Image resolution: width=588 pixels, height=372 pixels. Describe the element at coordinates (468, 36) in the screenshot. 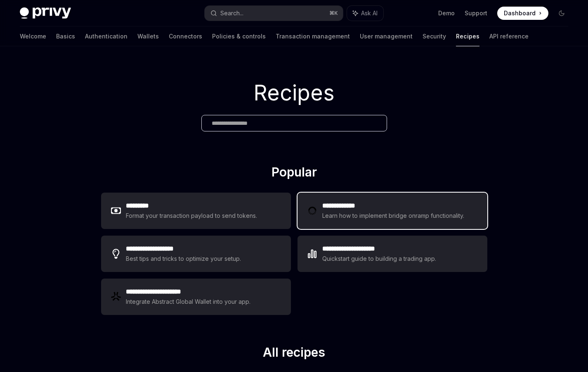

I see `a: Recipes` at that location.